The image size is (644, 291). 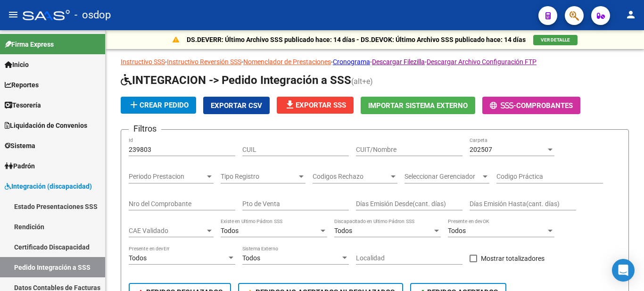 What do you see at coordinates (351, 62) in the screenshot?
I see `a: Cronograma` at bounding box center [351, 62].